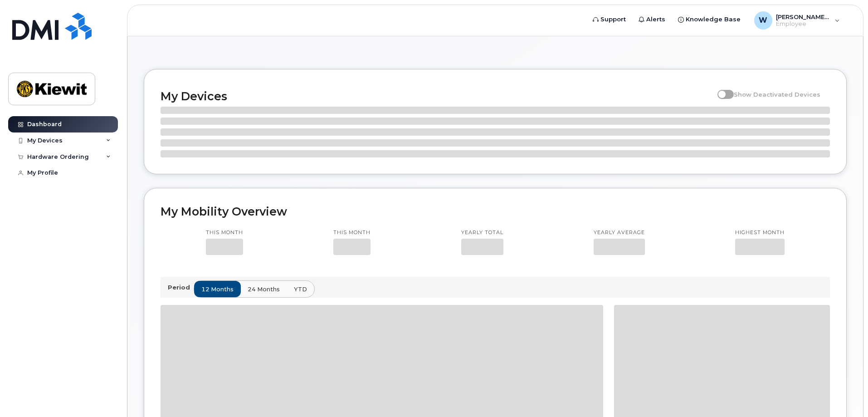 Image resolution: width=868 pixels, height=417 pixels. What do you see at coordinates (619, 233) in the screenshot?
I see `p: Yearly average` at bounding box center [619, 233].